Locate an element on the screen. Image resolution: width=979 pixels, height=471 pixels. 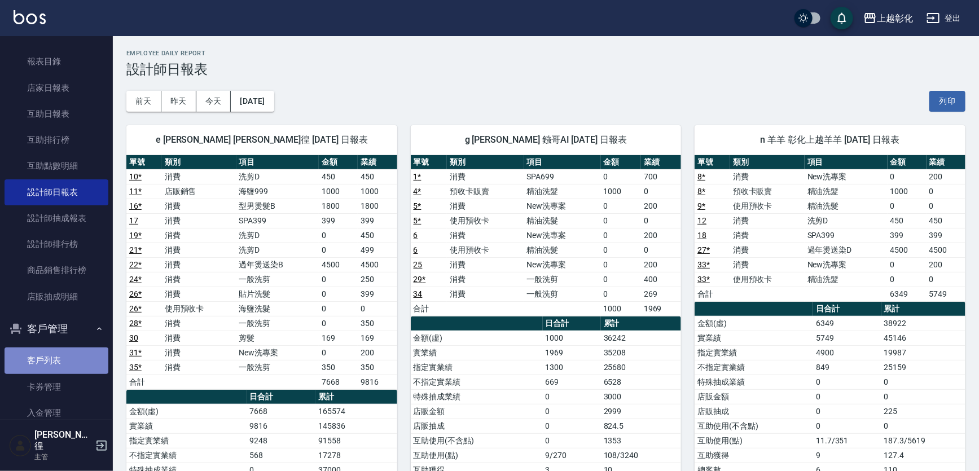
div: 上越彰化 is located at coordinates (895, 18).